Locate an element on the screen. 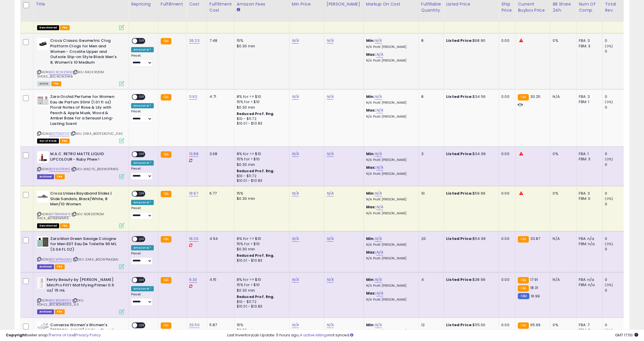 The height and width of the screenshot is (341, 644). span: 18.31 is located at coordinates (534, 288).